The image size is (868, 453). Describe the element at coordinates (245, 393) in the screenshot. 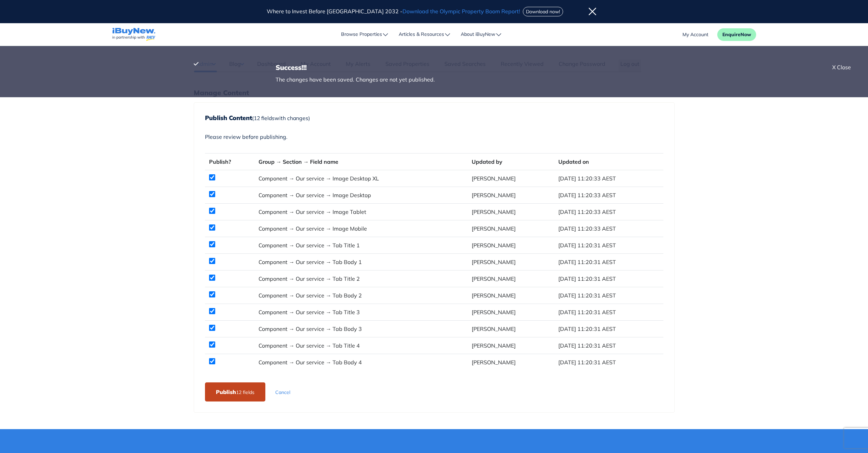

I see `small: 12 field` at that location.